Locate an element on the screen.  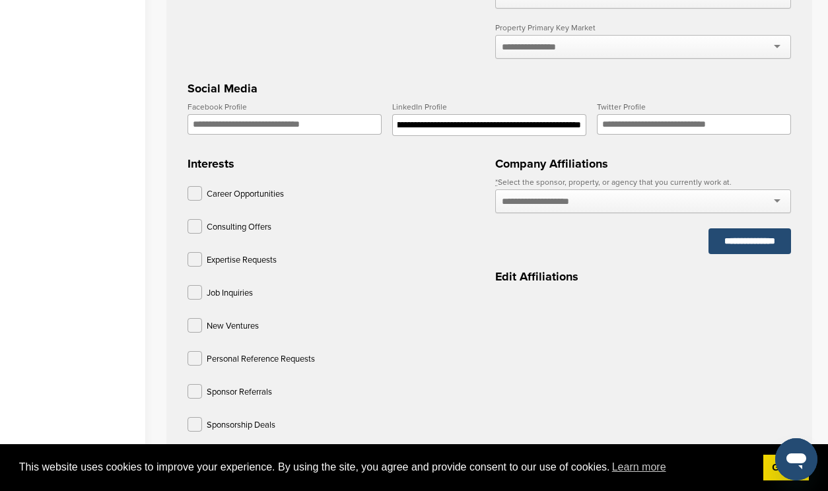
a: dismiss cookie message is located at coordinates (786, 468).